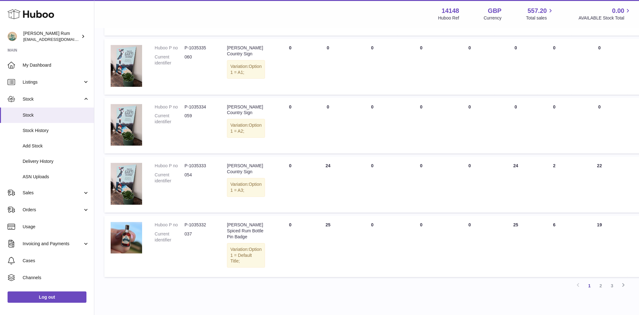 This screenshot has width=639, height=315. What do you see at coordinates (56, 130) in the screenshot?
I see `span: Stock History` at bounding box center [56, 130].